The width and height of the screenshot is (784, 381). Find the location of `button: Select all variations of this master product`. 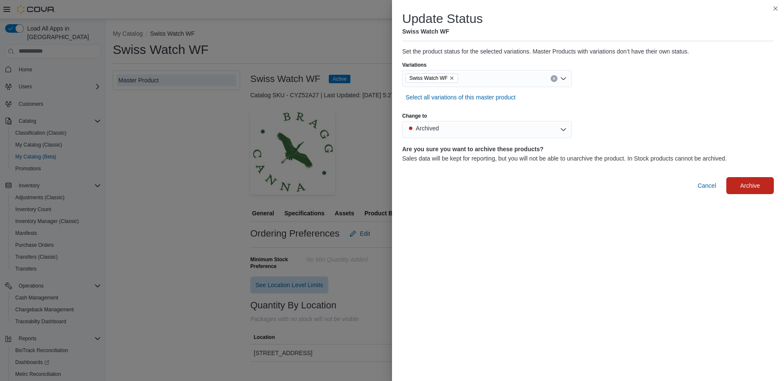

button: Select all variations of this master product is located at coordinates (461, 97).